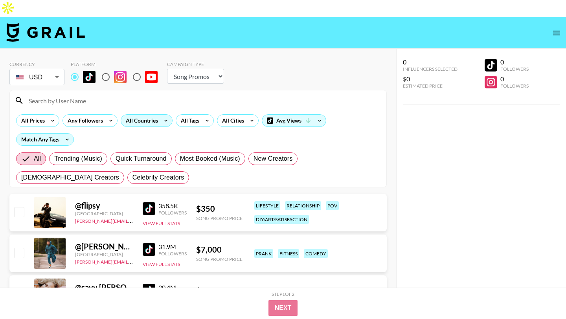 This screenshot has width=566, height=319. Describe the element at coordinates (45, 139) in the screenshot. I see `div: Match Any Tags` at that location.